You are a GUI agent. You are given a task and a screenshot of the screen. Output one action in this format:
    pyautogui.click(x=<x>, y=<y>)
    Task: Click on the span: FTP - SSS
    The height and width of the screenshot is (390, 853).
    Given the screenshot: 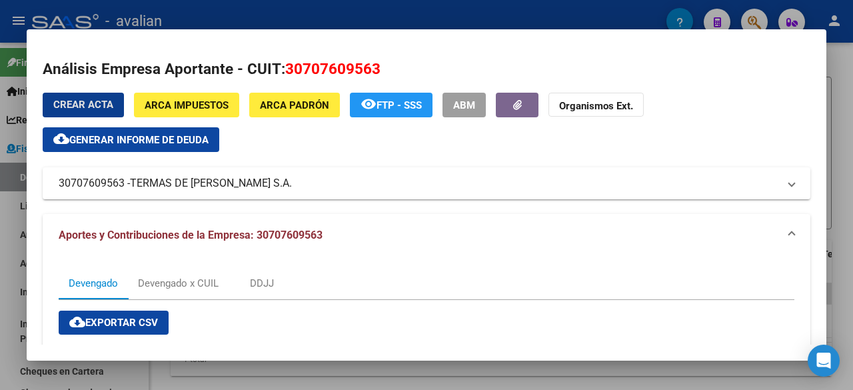 What is the action you would take?
    pyautogui.click(x=399, y=105)
    